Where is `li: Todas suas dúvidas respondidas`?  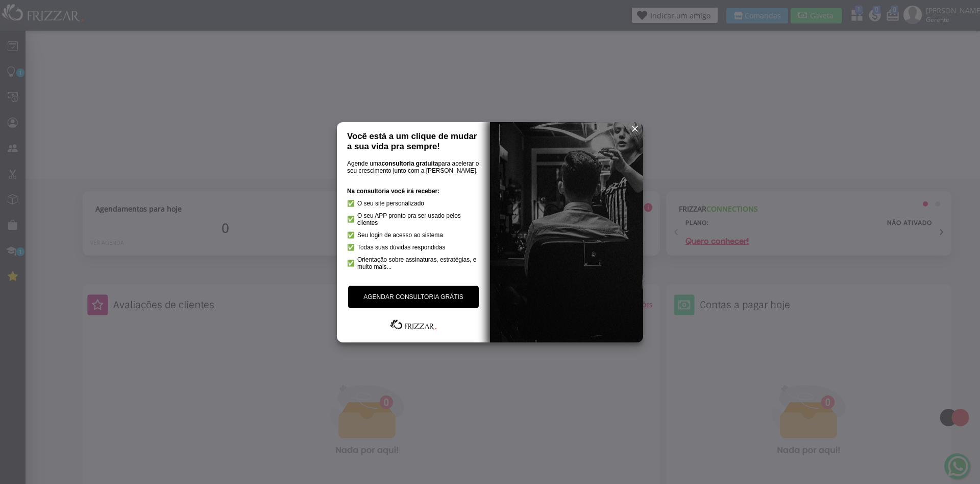 li: Todas suas dúvidas respondidas is located at coordinates (414, 247).